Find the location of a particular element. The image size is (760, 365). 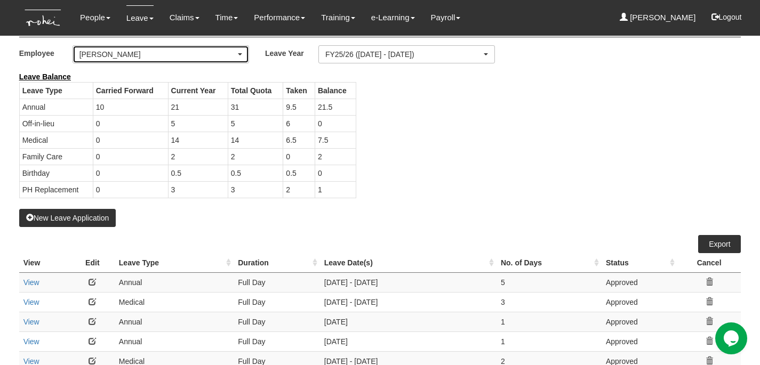

a: Training is located at coordinates (338, 18).